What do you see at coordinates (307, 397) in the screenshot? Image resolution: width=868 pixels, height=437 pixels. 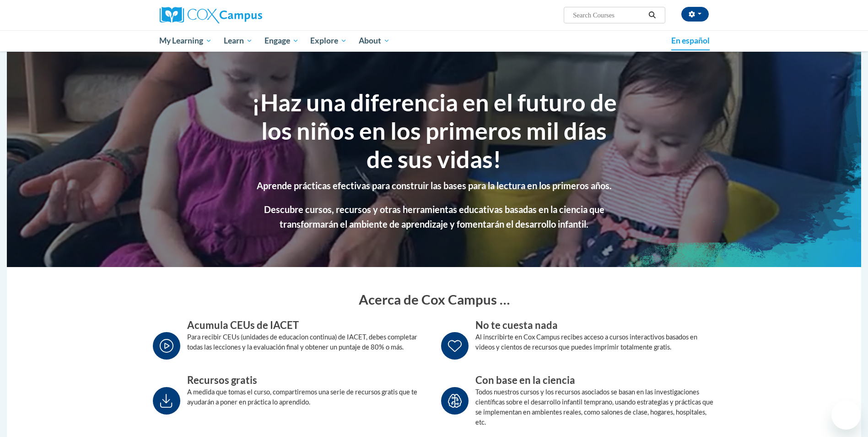 I see `p: A medida que tomas el curso, compartiremos una serie de recursos gratis que te ayudarán a poner e...` at bounding box center [307, 397].